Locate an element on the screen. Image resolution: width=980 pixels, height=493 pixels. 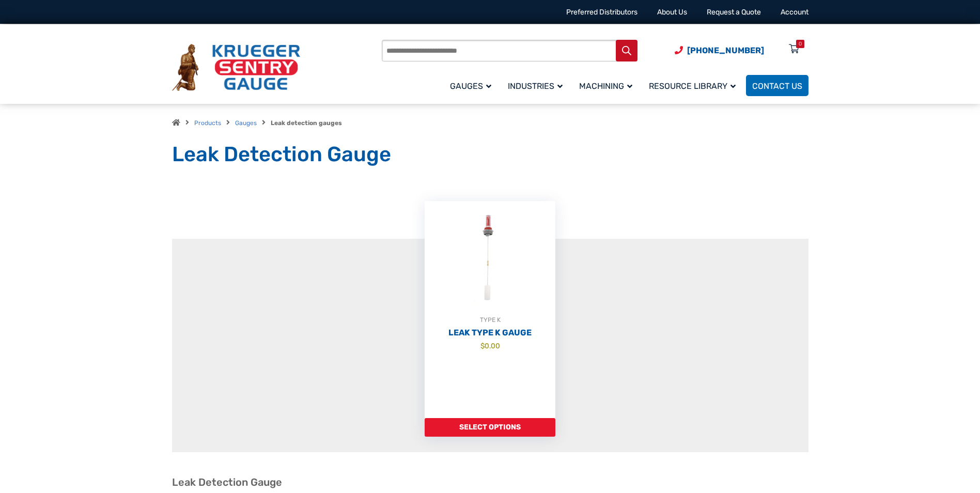
a: Resource Library is located at coordinates (695, 85).